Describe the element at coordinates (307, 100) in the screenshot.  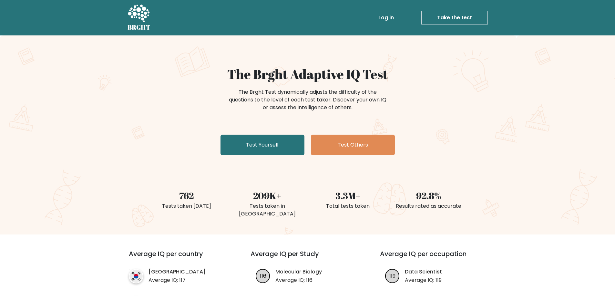
I see `div: The Brght Test dynamically adjusts the difficulty of the questions to the level of each test take...` at that location.